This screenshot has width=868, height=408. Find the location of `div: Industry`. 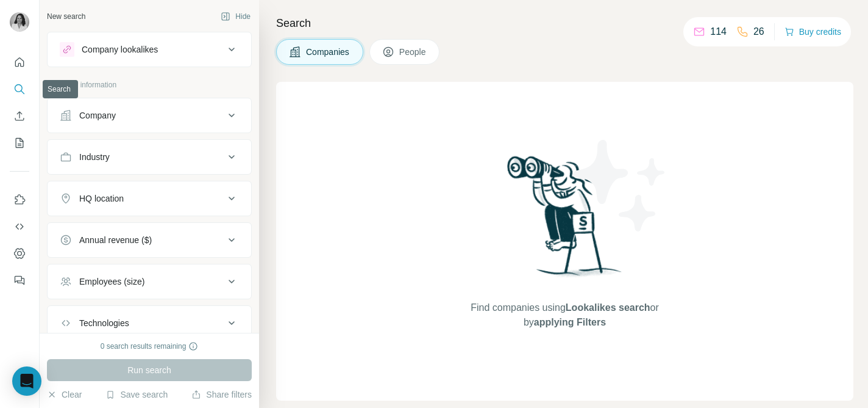

div: Industry is located at coordinates (95, 157).